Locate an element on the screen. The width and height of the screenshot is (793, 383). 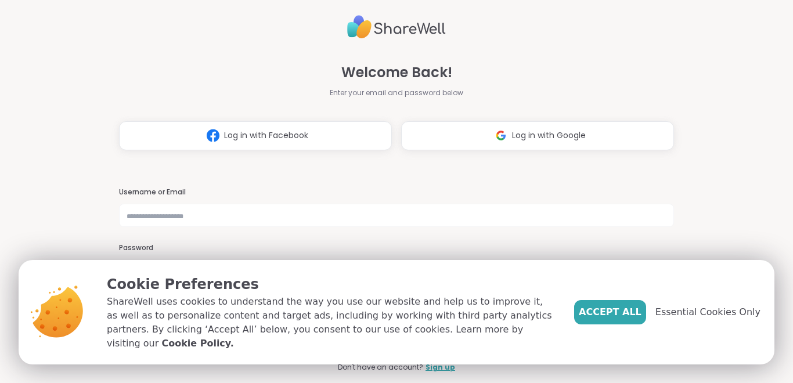
a: Cookie Policy. is located at coordinates (197, 344).